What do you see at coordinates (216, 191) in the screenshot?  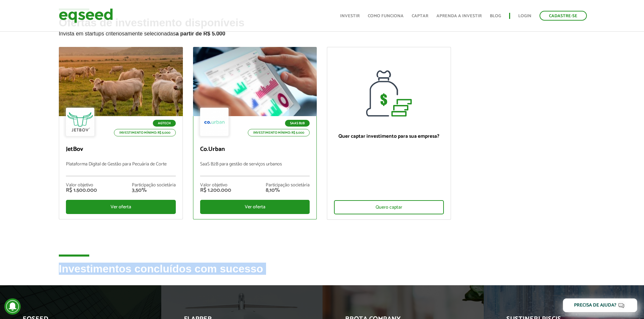 I see `div: R$ 1.200.000` at bounding box center [216, 191].